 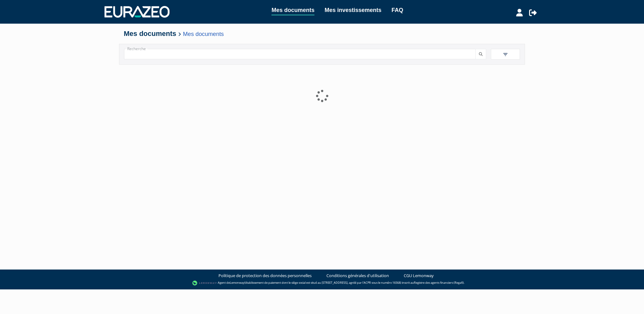 I want to click on a: Conditions générales d'utilisation, so click(x=358, y=276).